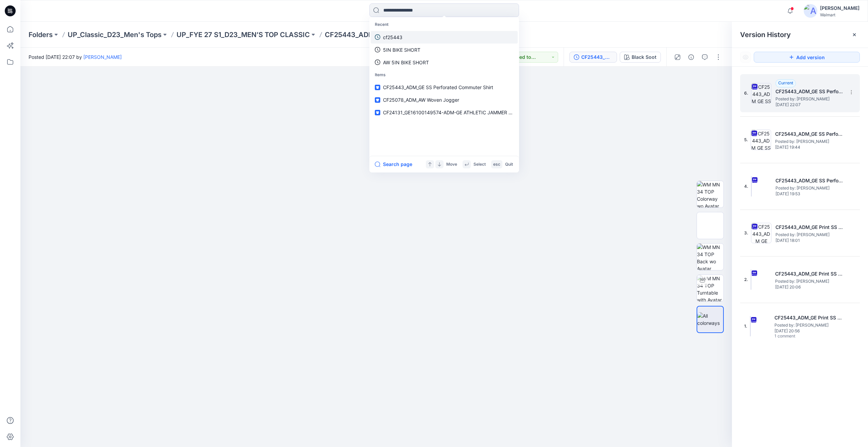 Image resolution: width=868 pixels, height=447 pixels. I want to click on p: UP_FYE 27 S1_D23_MEN’S TOP CLASSIC, so click(243, 35).